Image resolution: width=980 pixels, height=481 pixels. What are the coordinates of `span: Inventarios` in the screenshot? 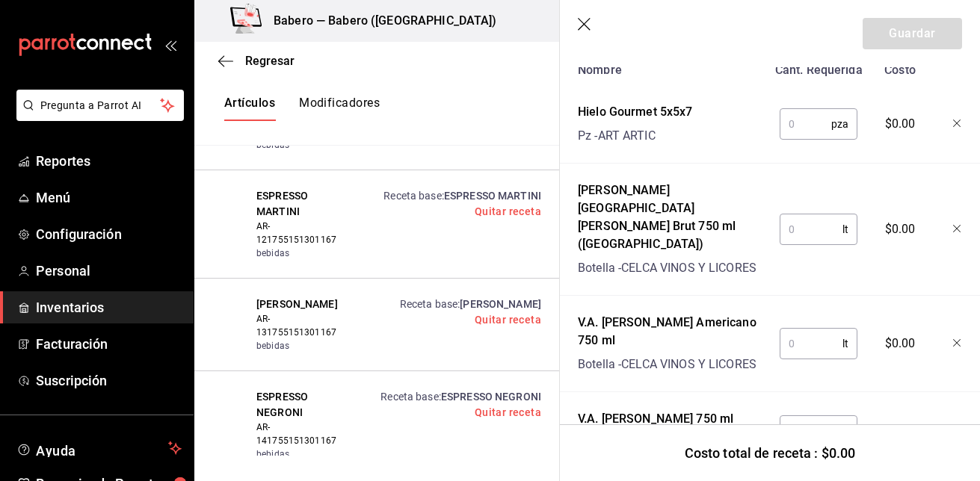 It's located at (108, 307).